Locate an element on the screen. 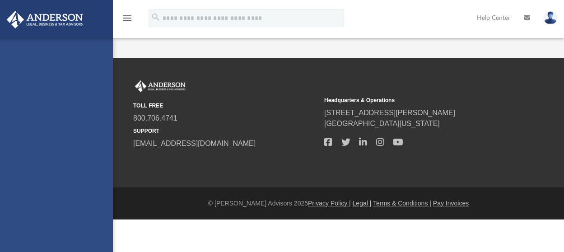 The width and height of the screenshot is (564, 252). i: search is located at coordinates (156, 17).